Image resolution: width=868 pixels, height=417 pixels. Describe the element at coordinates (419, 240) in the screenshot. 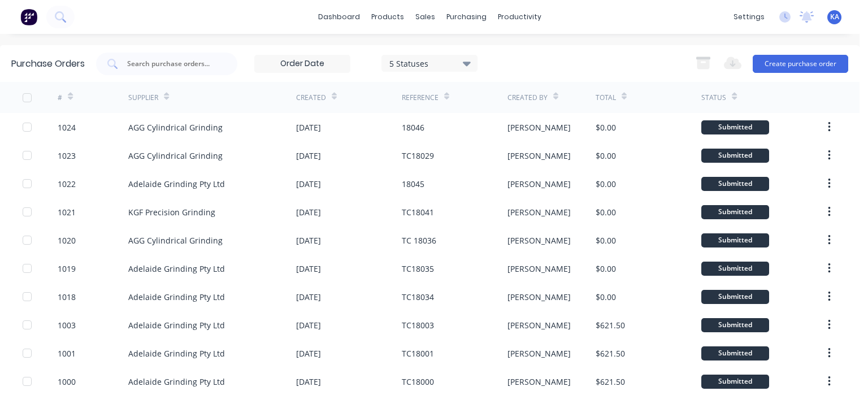

I see `div: TC 18036` at that location.